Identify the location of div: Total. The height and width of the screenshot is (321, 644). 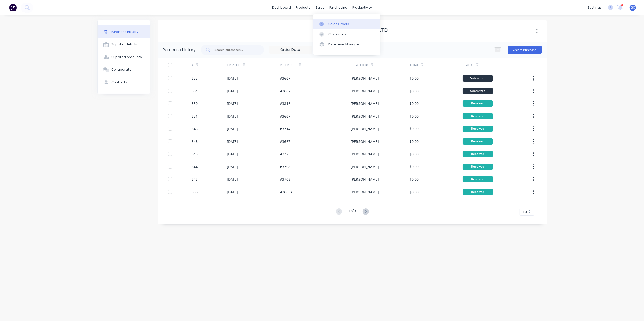
(414, 65).